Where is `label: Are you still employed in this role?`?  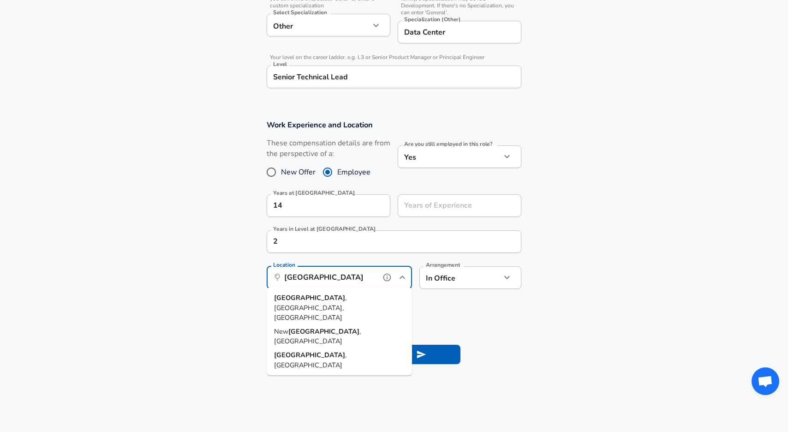 label: Are you still employed in this role? is located at coordinates (448, 144).